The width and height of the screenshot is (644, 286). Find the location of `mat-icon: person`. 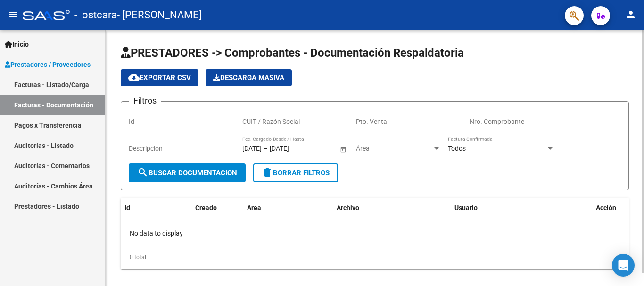

mat-icon: person is located at coordinates (631, 14).